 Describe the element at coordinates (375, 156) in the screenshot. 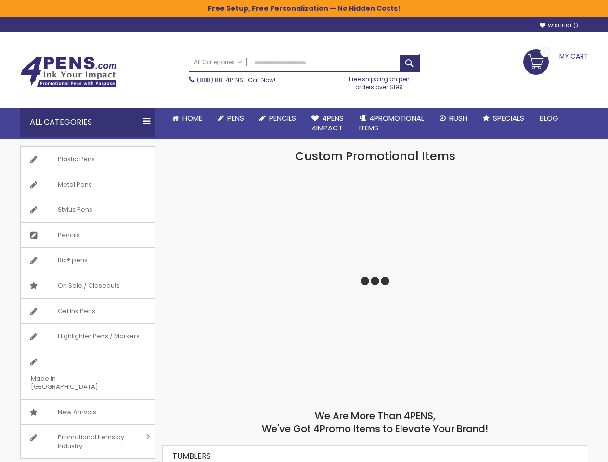

I see `h1: Custom Promotional Items` at that location.